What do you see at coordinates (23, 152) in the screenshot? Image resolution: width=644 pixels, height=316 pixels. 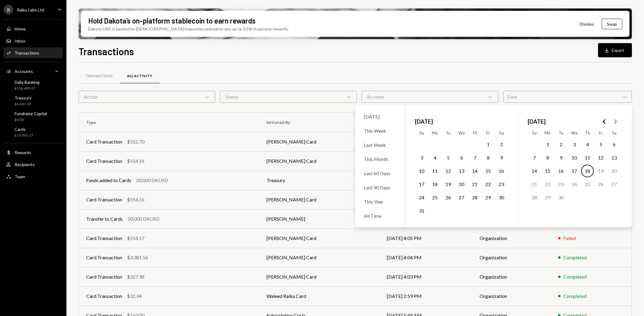 I see `div: Rewards` at bounding box center [23, 152].